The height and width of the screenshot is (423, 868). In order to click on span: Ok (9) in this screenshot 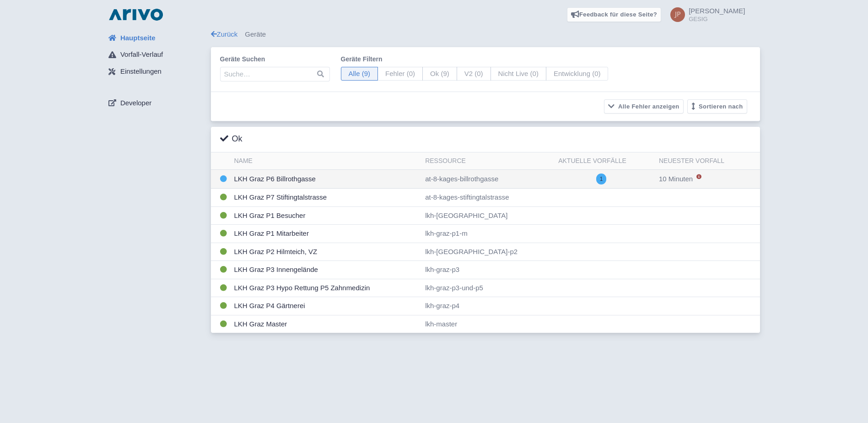, I will do `click(440, 73)`.